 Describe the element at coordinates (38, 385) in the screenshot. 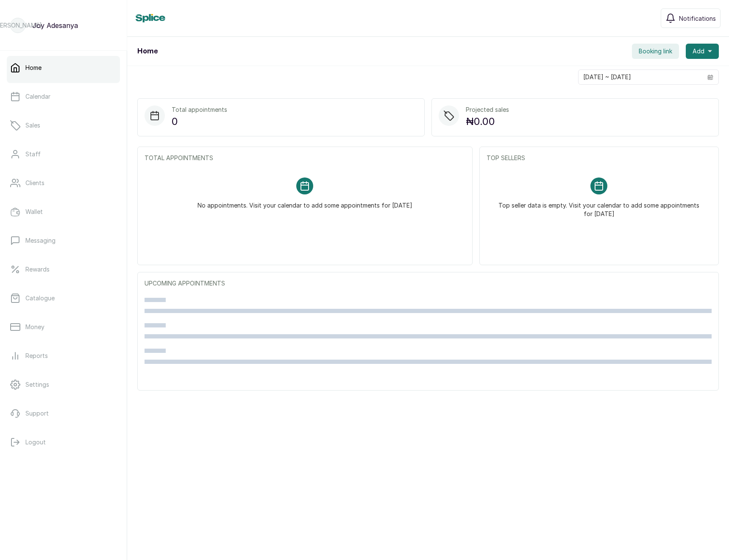

I see `p: Settings` at that location.